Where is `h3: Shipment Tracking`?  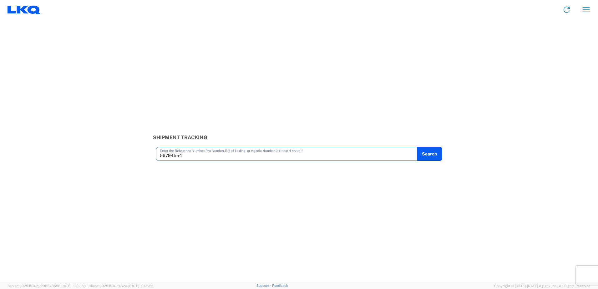 h3: Shipment Tracking is located at coordinates (299, 137).